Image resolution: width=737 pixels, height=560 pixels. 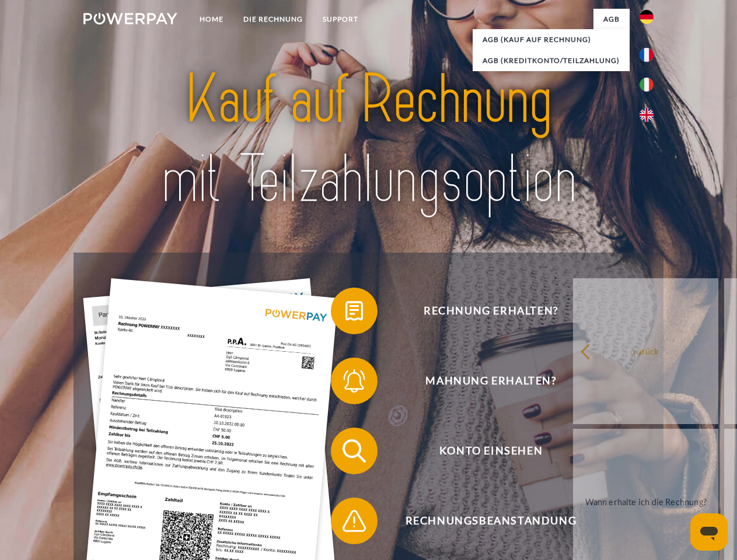 What do you see at coordinates (491, 381) in the screenshot?
I see `span: Mahnung erhalten?` at bounding box center [491, 381].